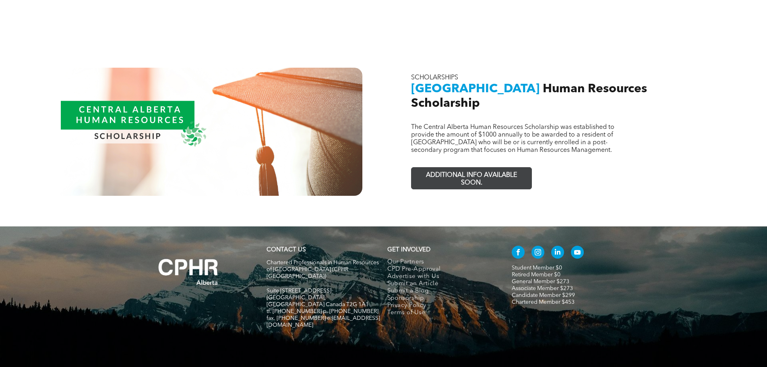 This screenshot has height=367, width=767. What do you see at coordinates (518, 253) in the screenshot?
I see `a: facebook` at bounding box center [518, 253].